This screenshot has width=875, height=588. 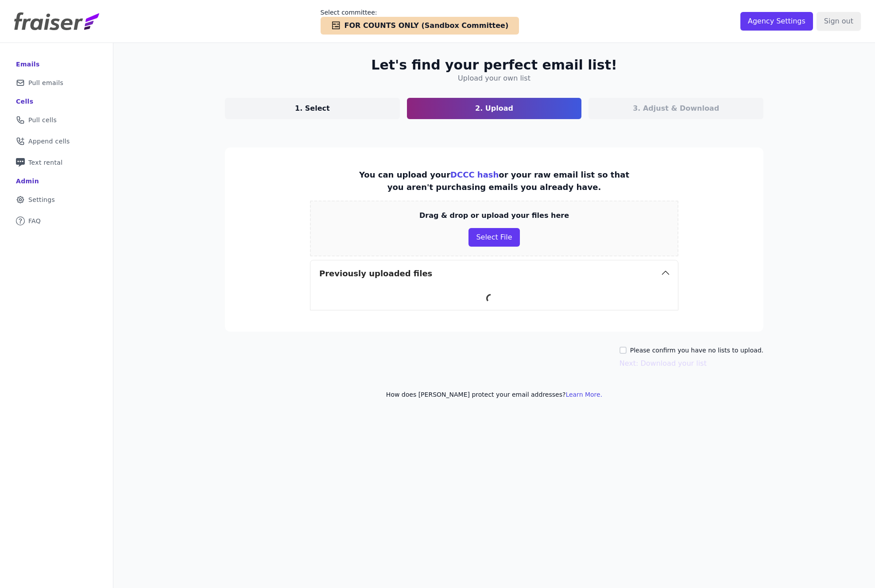 What do you see at coordinates (312, 109) in the screenshot?
I see `a: 1. Select` at bounding box center [312, 109].